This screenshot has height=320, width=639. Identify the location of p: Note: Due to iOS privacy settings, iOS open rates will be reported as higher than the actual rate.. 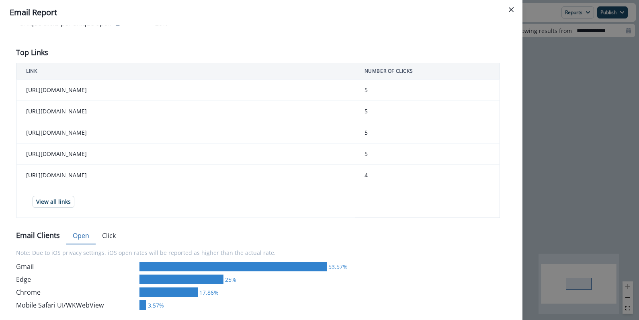
(258, 252).